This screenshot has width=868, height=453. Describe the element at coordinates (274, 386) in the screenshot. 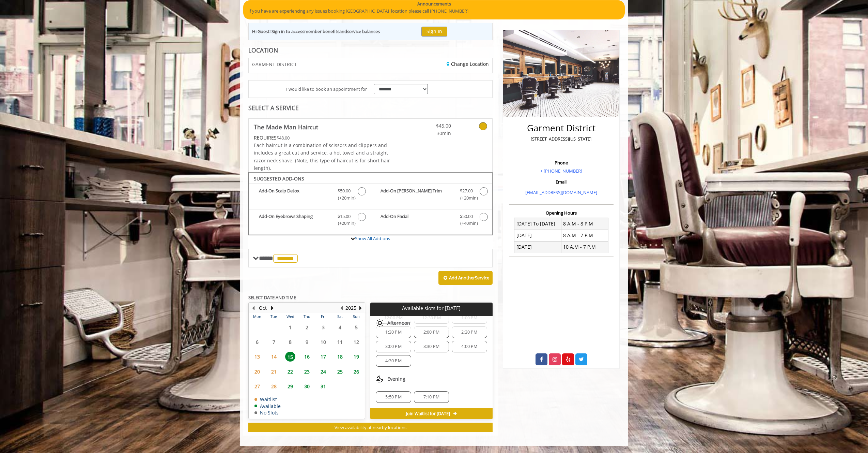

I see `td: Select day28` at that location.